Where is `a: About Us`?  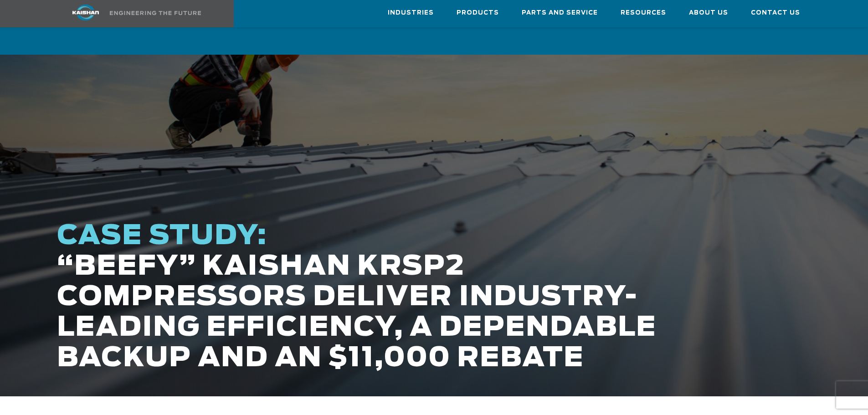
a: About Us is located at coordinates (708, 13).